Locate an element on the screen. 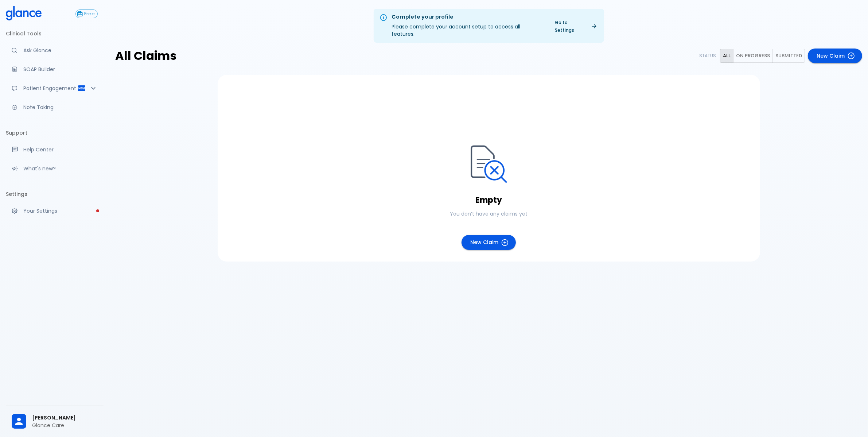 This screenshot has height=437, width=868. span: Free is located at coordinates (89, 14).